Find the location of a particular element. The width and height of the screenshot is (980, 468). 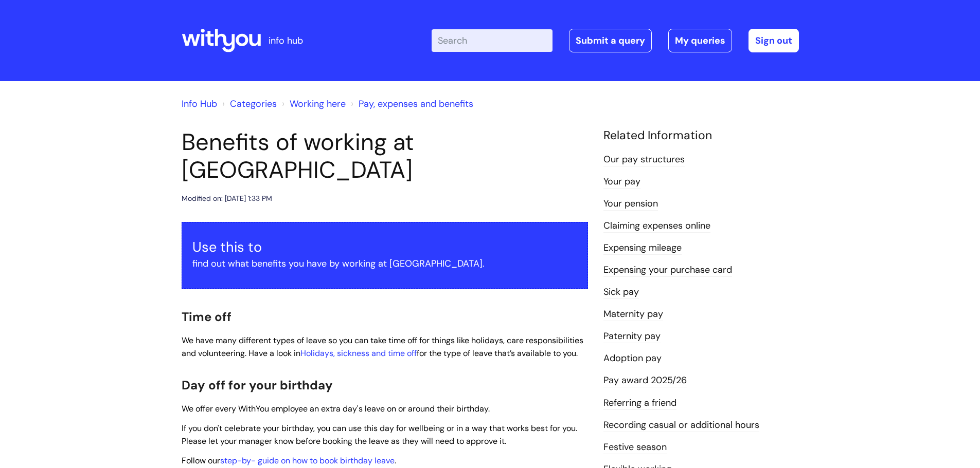

a: Holidays, sickness and time off is located at coordinates (358, 353).